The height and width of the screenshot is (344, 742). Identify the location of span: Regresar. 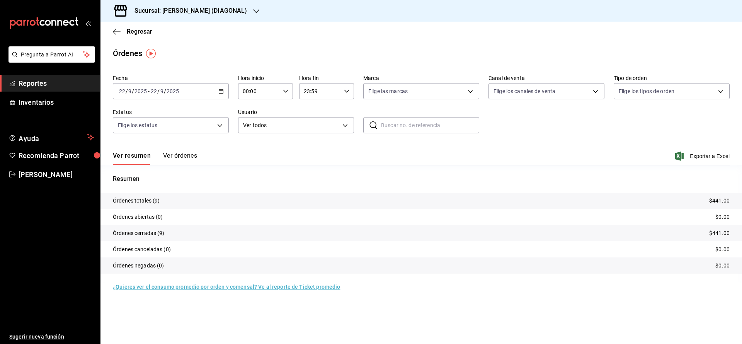
(140, 31).